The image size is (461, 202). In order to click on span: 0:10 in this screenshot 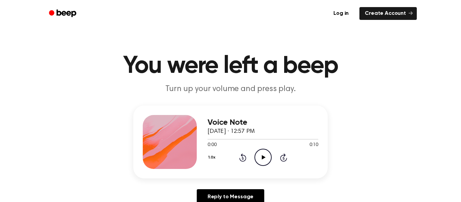, I will do `click(314, 145)`.